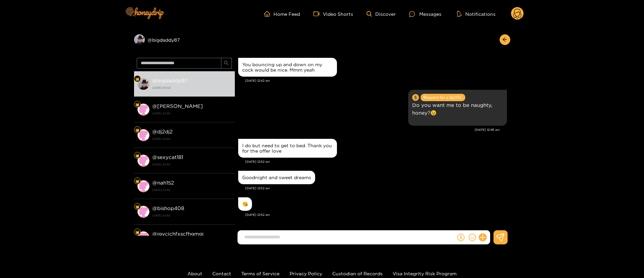 This screenshot has height=278, width=644. What do you see at coordinates (443, 97) in the screenshot?
I see `span: Request for a tip 20 $.` at bounding box center [443, 97].